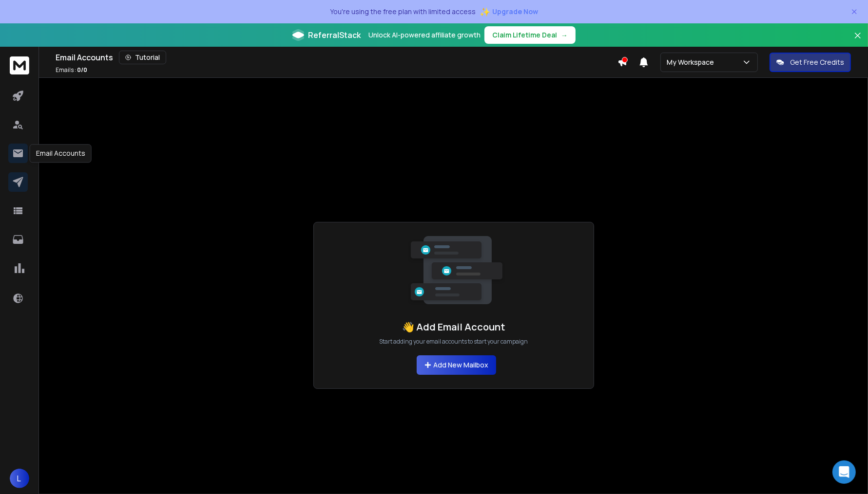 This screenshot has width=868, height=494. Describe the element at coordinates (334, 35) in the screenshot. I see `span: ReferralStack` at that location.